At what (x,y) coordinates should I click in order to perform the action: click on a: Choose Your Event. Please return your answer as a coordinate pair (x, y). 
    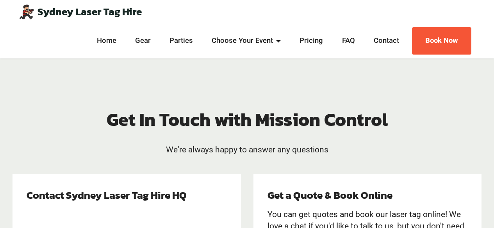
    Looking at the image, I should click on (246, 41).